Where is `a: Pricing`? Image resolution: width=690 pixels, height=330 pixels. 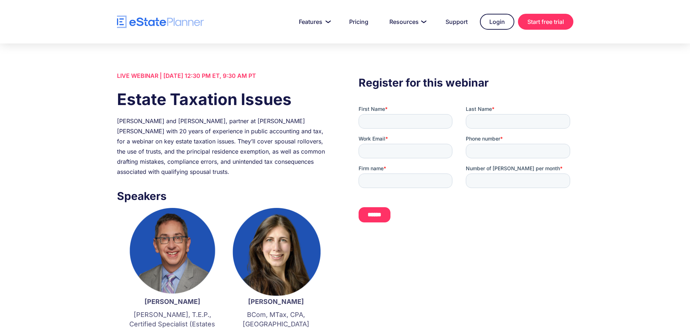 a: Pricing is located at coordinates (359, 22).